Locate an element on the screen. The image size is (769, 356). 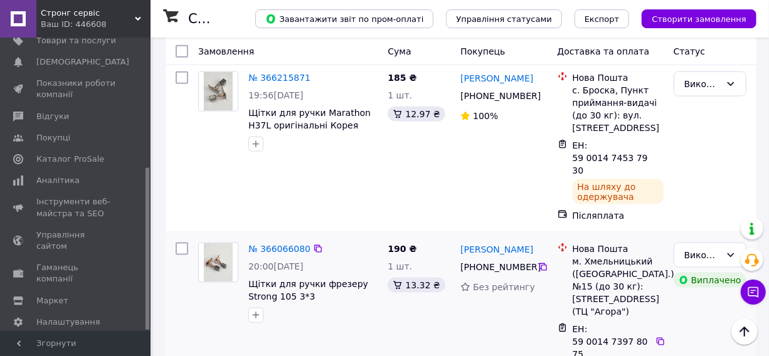
button: Наверх is located at coordinates (745, 332).